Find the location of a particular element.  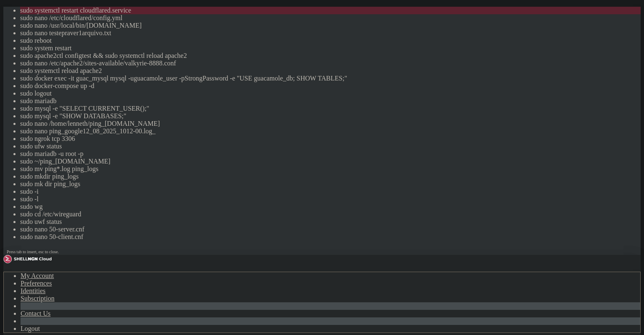

li: sudo nano 50-server.cnf is located at coordinates (331, 229).